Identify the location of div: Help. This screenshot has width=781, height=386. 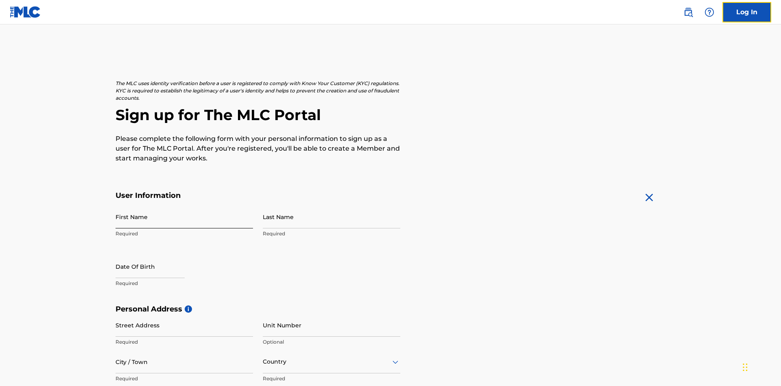
(709, 12).